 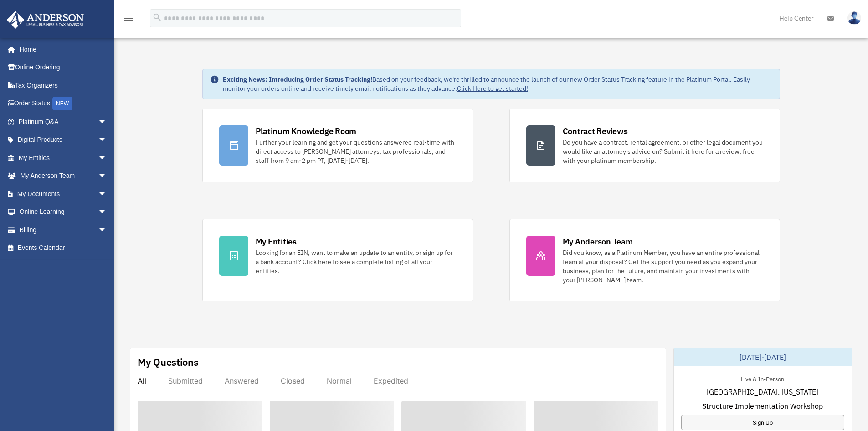 I want to click on img: Anderson Advisors Platinum Portal, so click(x=45, y=20).